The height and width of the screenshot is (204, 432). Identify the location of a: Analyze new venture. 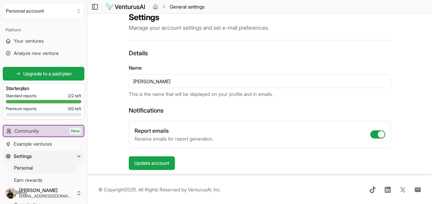
(43, 53).